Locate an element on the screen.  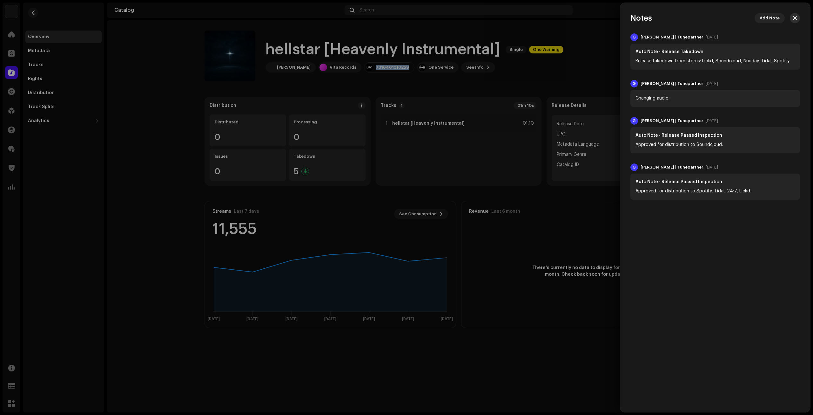
span: Add Note is located at coordinates (770, 18).